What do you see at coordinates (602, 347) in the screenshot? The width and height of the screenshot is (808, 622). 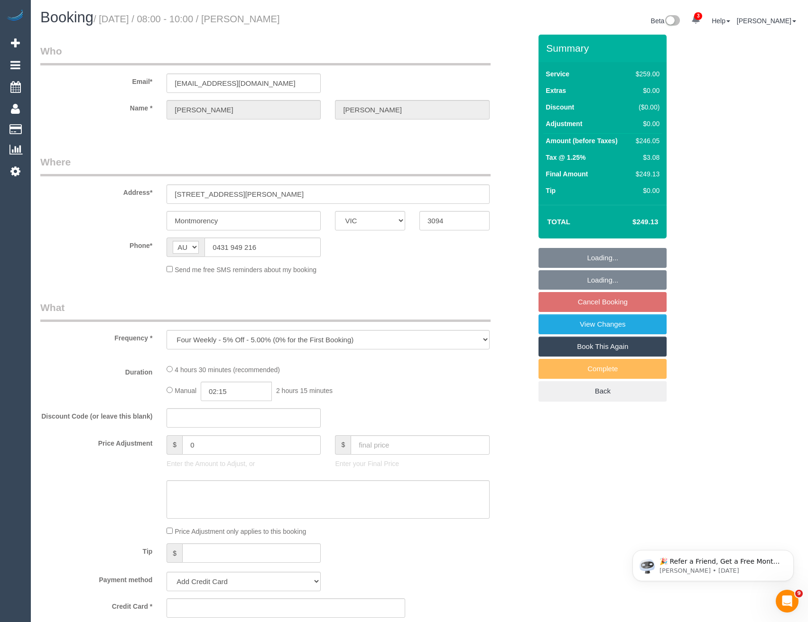 I see `a: Book This Again` at bounding box center [602, 347].